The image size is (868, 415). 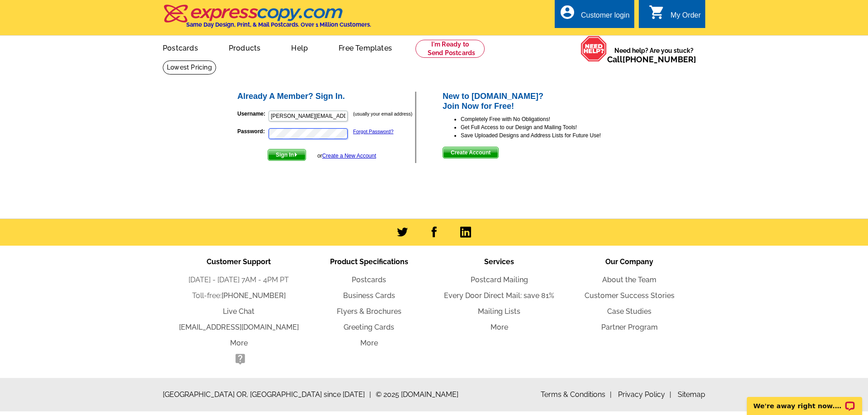 I want to click on i: shopping_cart, so click(x=657, y=12).